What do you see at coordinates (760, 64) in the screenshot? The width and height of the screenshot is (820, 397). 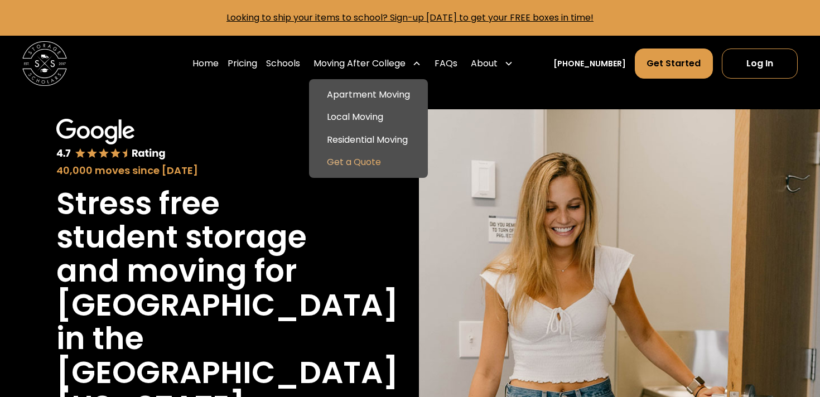 I see `a: Log In` at bounding box center [760, 64].